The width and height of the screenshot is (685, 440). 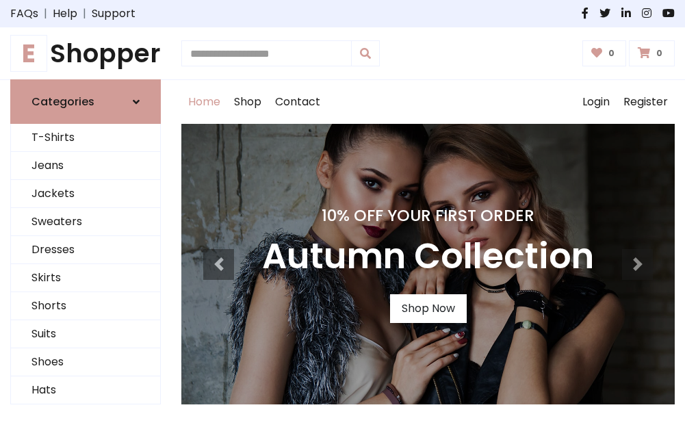 I want to click on a: Skirts, so click(x=86, y=278).